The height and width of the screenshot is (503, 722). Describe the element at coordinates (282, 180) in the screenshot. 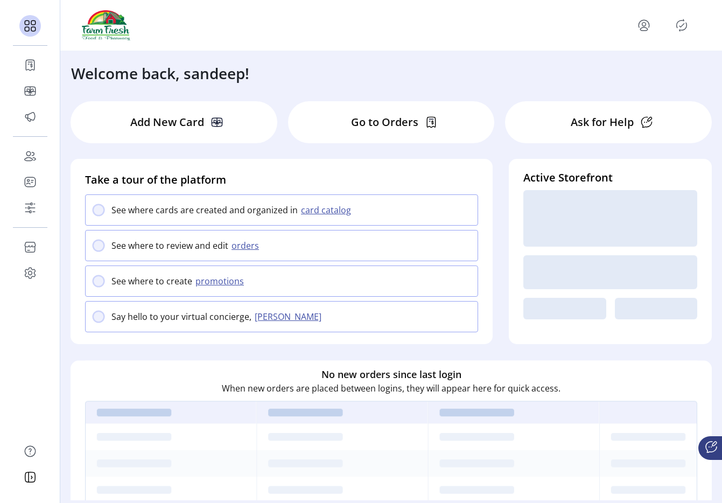

I see `h4: Take a tour of the platform` at that location.